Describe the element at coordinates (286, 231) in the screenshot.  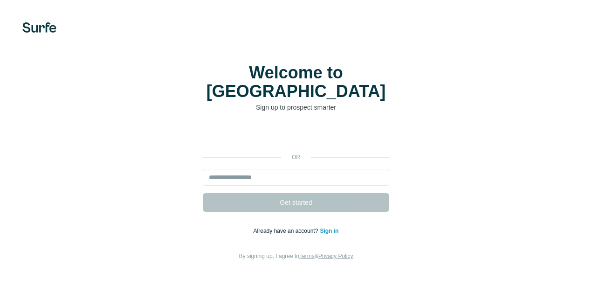
I see `span: Already have an account?` at that location.